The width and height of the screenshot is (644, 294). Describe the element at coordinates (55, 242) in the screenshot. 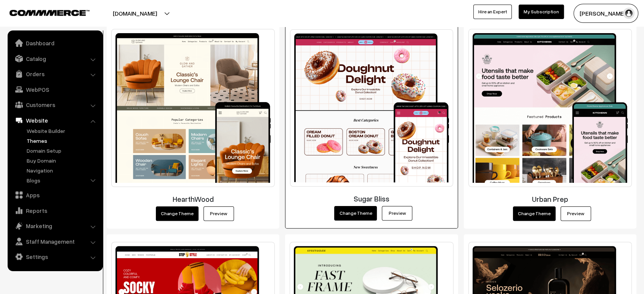

I see `a: Staff Management` at that location.